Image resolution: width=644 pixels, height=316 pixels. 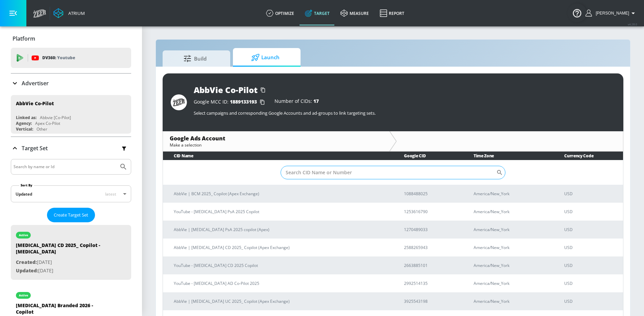 What do you see at coordinates (25, 129) in the screenshot?
I see `div: Vertical:` at bounding box center [25, 129].